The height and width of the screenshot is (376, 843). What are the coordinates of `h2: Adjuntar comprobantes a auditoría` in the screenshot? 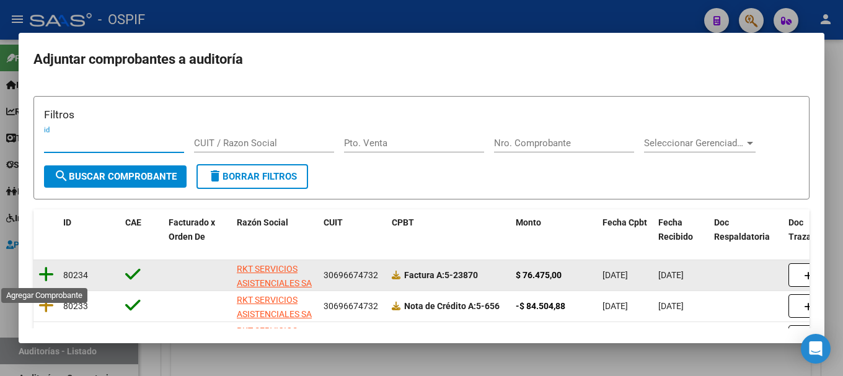 It's located at (422, 60).